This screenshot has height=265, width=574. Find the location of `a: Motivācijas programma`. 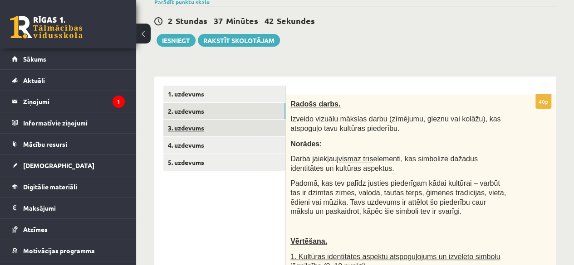

a: Motivācijas programma is located at coordinates (68, 251).